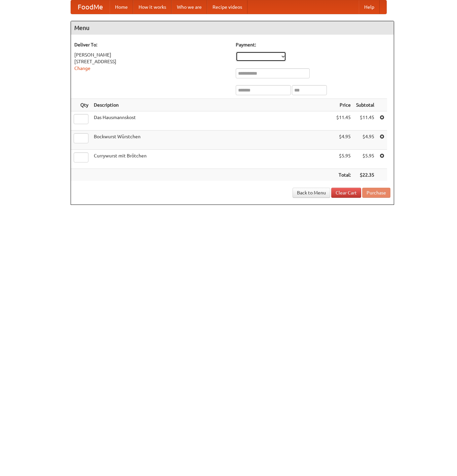  I want to click on h4: Menu, so click(232, 28).